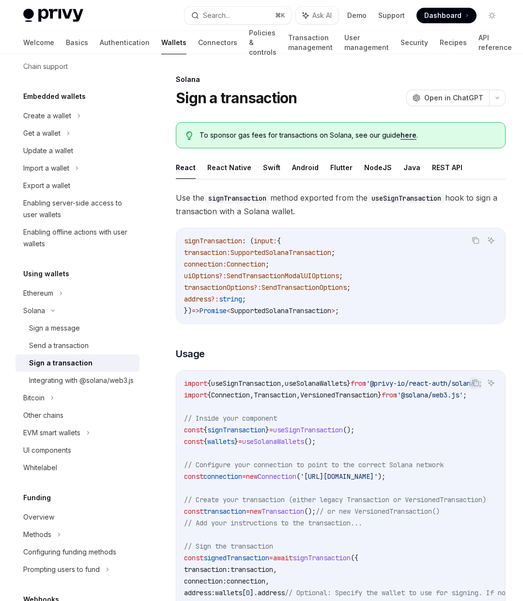  I want to click on a: Whitelabel, so click(77, 467).